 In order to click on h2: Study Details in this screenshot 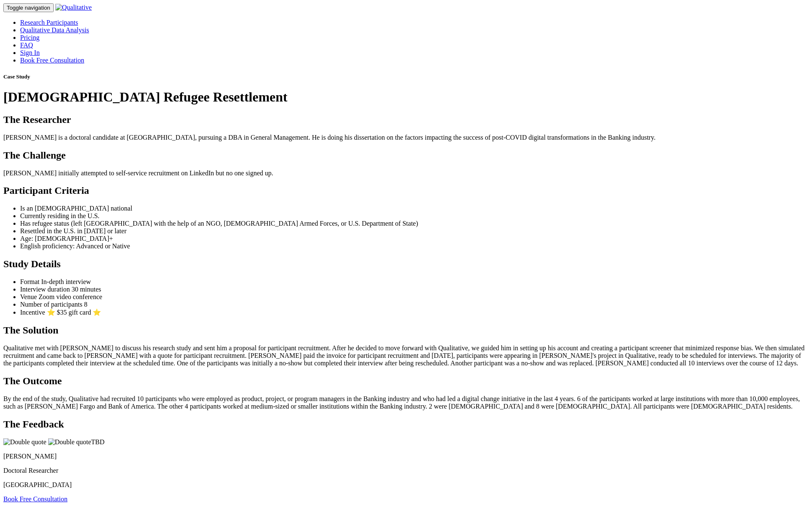, I will do `click(406, 264)`.